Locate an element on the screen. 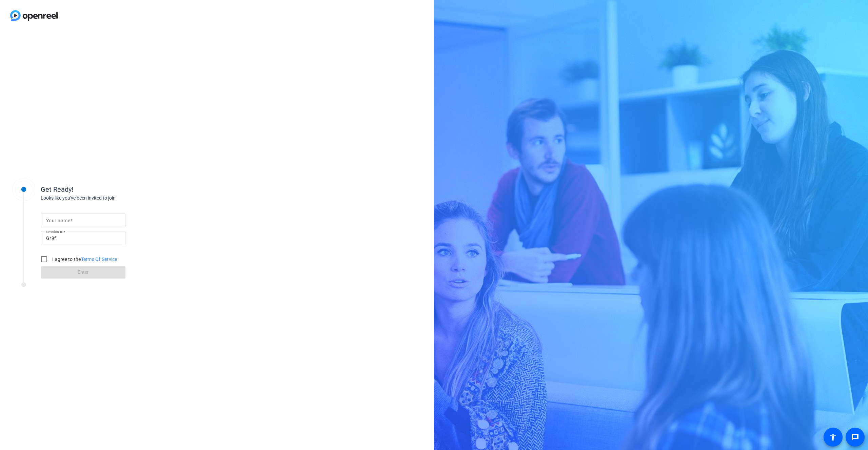 The height and width of the screenshot is (450, 868). div: Get Ready! is located at coordinates (109, 189).